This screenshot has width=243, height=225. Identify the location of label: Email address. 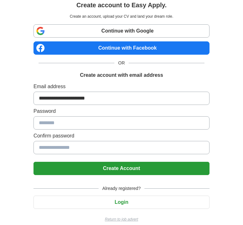
(121, 87).